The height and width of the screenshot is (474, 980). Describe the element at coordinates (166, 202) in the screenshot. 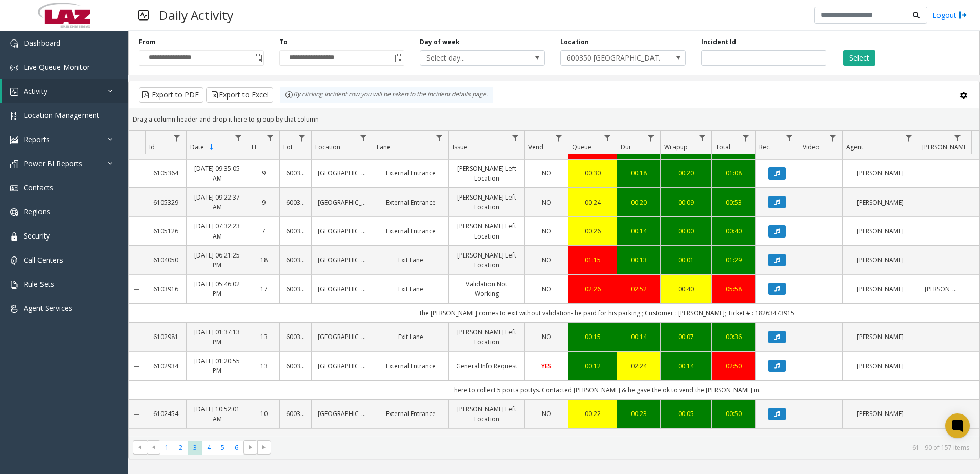

I see `a: 6105329` at that location.